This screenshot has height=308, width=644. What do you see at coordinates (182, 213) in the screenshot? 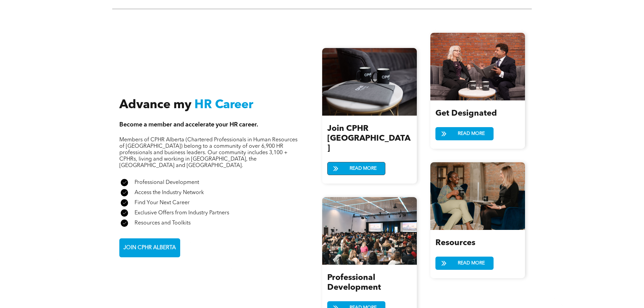
I see `span: Exclusive Offers from Industry Partners` at bounding box center [182, 213].